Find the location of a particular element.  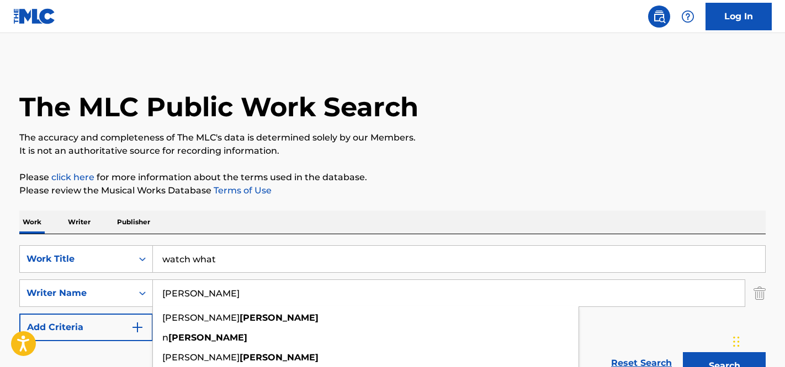

p: Work is located at coordinates (32, 222).